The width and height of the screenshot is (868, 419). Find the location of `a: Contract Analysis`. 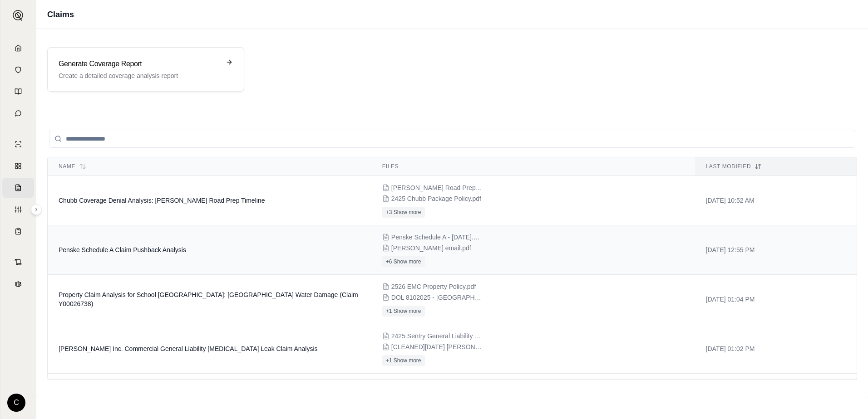

a: Contract Analysis is located at coordinates (18, 262).